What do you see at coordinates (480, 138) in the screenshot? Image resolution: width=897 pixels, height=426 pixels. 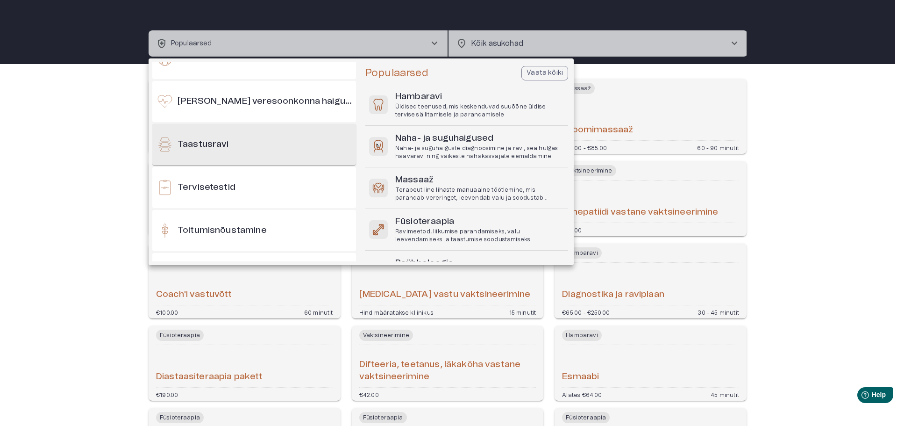 I see `h6: Naha- ja suguhaigused` at bounding box center [480, 138].